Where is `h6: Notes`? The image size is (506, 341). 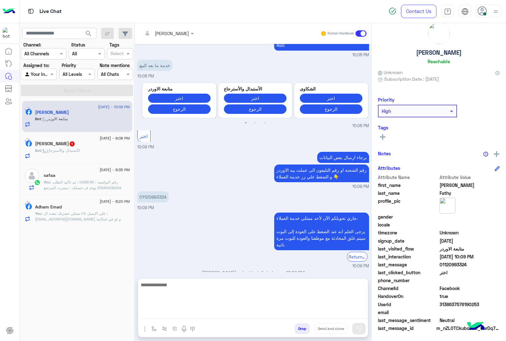 h6: Notes is located at coordinates (384, 153).